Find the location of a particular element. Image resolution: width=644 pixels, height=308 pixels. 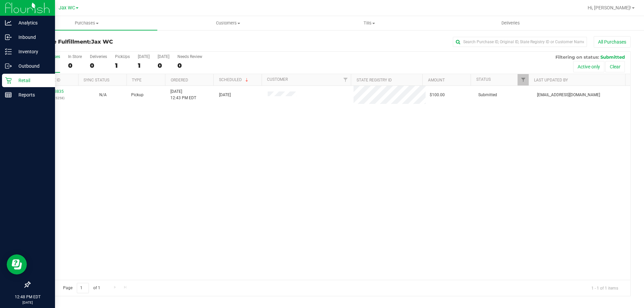

div: Needs Review is located at coordinates (190, 57).